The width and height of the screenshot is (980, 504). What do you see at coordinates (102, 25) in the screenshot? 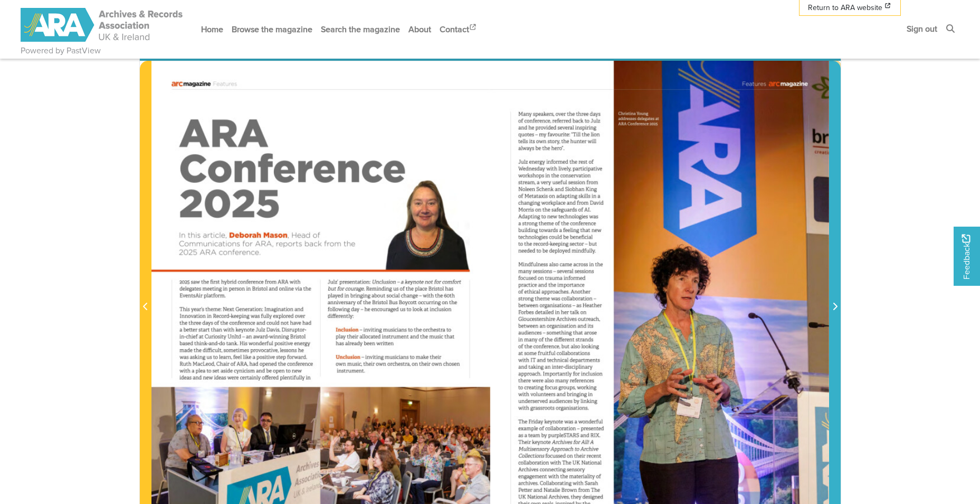
I see `img: ARA - ARC Magazine | Powered by PastView` at bounding box center [102, 25].